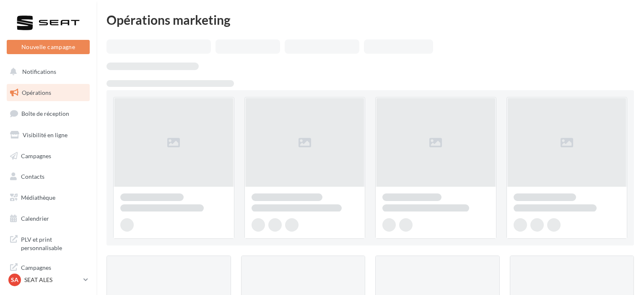  I want to click on button: Notifications, so click(47, 72).